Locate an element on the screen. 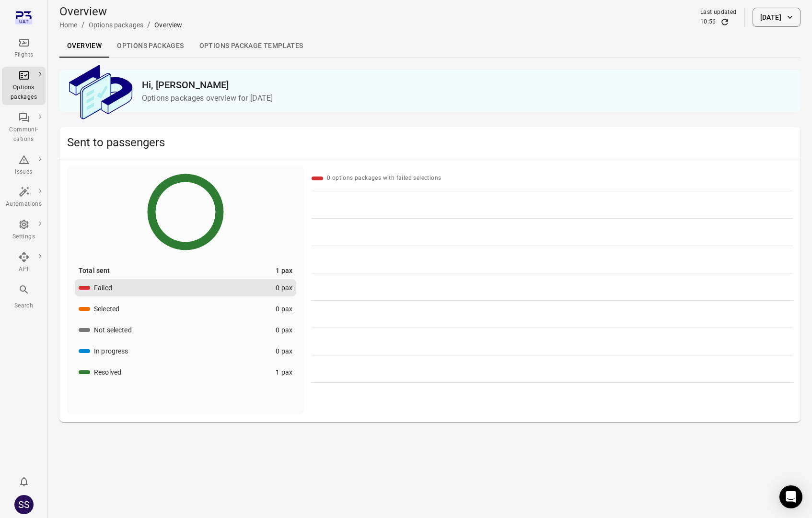 This screenshot has height=518, width=812. a: Flights is located at coordinates (24, 49).